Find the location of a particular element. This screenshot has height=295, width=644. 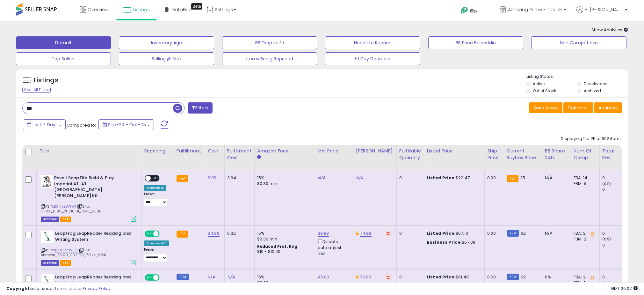

span: 62 is located at coordinates (523, 233).